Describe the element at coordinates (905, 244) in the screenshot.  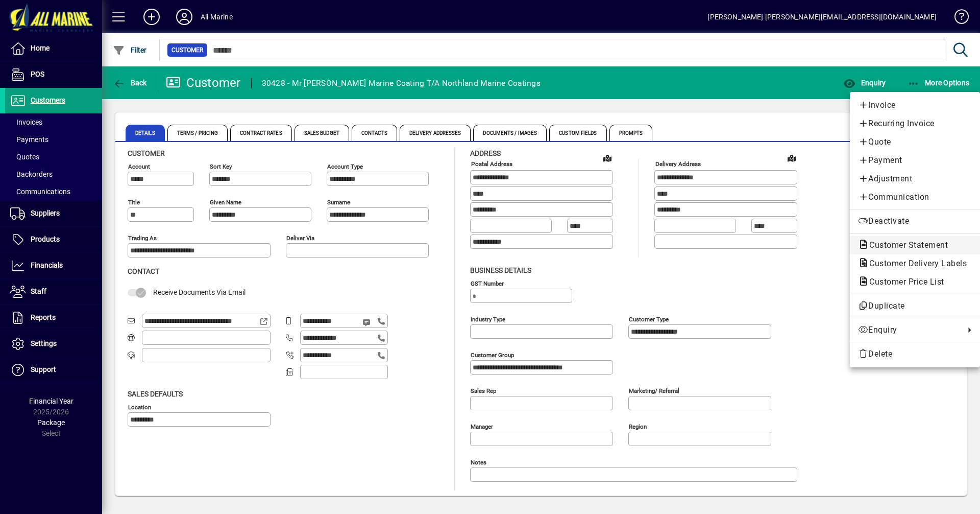
I see `span: Customer Statement` at that location.